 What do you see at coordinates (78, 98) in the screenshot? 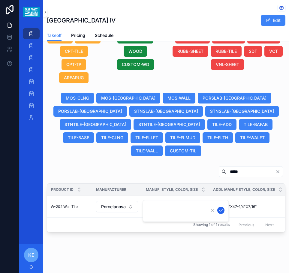
I see `button: MOS-CLNG` at bounding box center [78, 98].